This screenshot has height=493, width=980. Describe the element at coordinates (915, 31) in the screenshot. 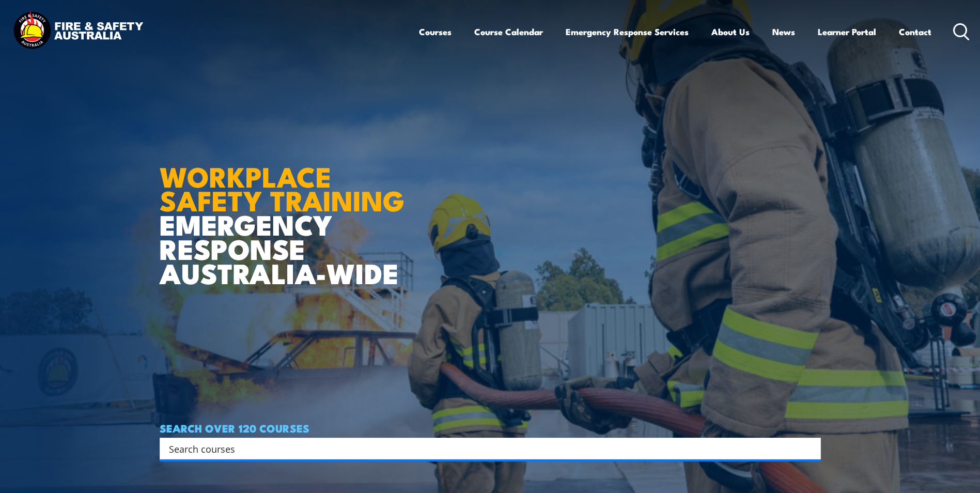

I see `a: Contact` at that location.